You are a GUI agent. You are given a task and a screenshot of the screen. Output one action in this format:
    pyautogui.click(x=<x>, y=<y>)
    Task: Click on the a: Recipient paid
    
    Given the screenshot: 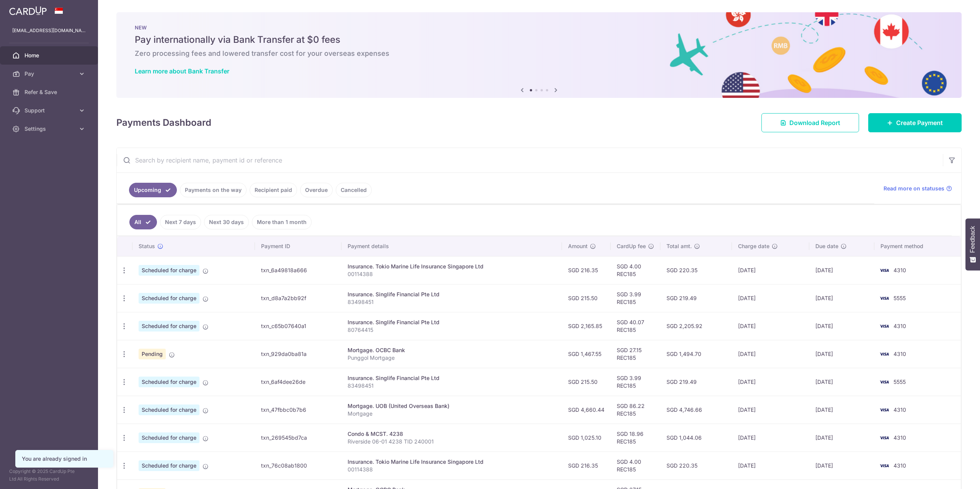 What is the action you would take?
    pyautogui.click(x=274, y=190)
    